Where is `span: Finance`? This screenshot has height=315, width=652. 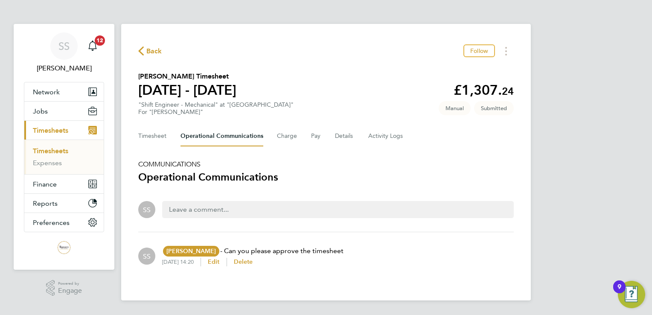 span: Finance is located at coordinates (45, 184).